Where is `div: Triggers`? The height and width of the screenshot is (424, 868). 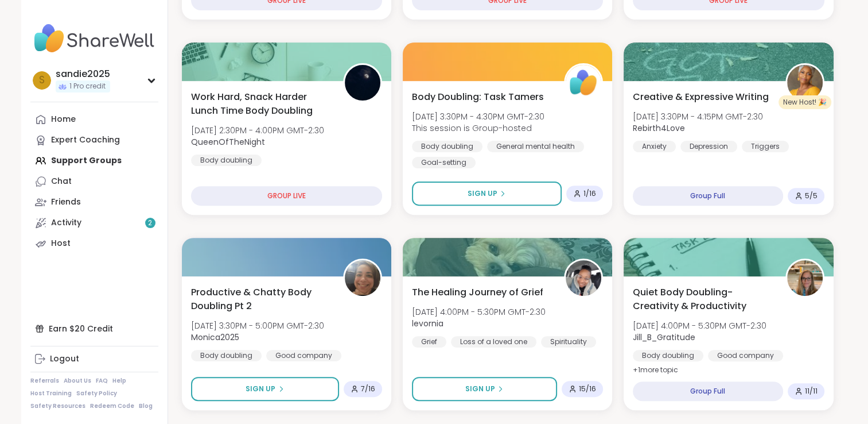 div: Triggers is located at coordinates (765, 146).